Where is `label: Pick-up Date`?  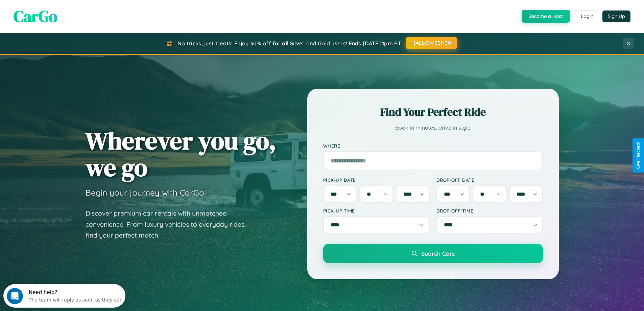
label: Pick-up Date is located at coordinates (376, 180).